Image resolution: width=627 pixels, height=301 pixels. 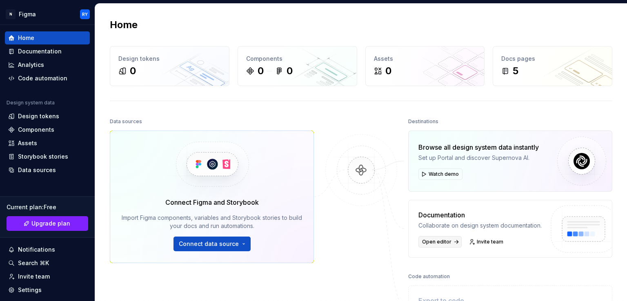 I want to click on a: Design tokens0, so click(x=169, y=66).